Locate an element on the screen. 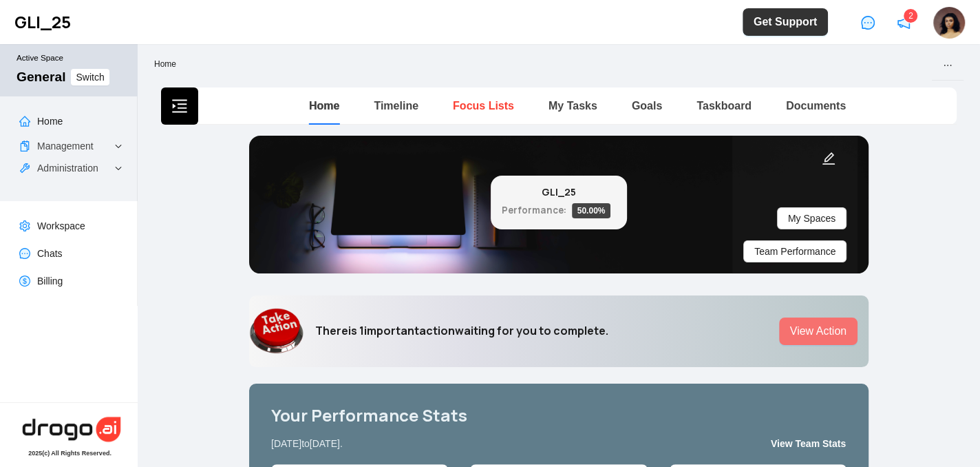 Image resolution: width=980 pixels, height=467 pixels. button: Get Support is located at coordinates (785, 22).